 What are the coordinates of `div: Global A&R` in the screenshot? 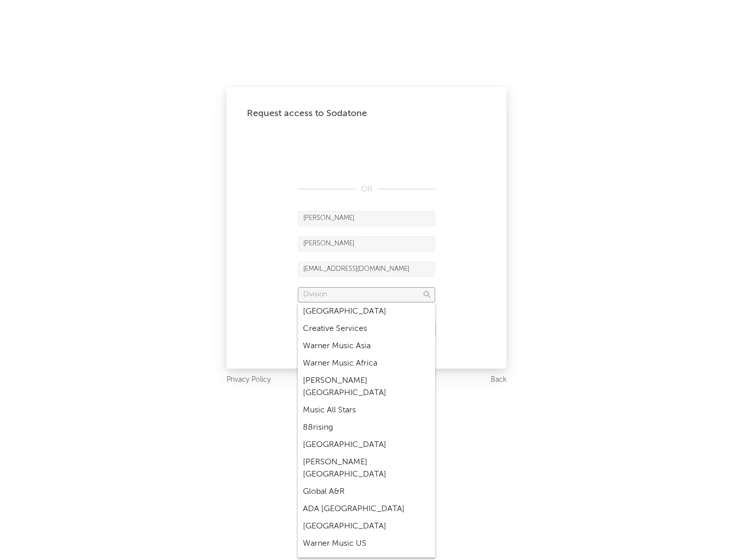 It's located at (367, 492).